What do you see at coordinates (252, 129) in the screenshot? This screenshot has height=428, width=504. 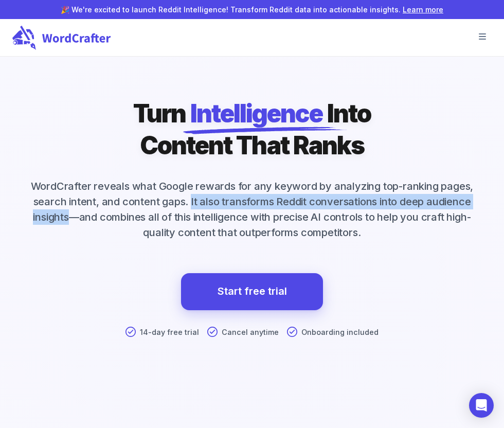 I see `h1: Turn Into Content That Ranks` at bounding box center [252, 129].